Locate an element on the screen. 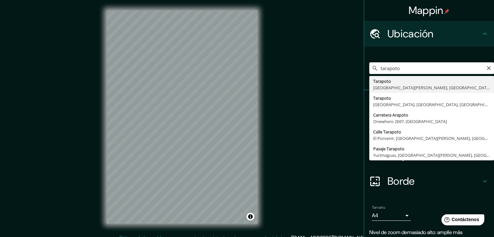 This screenshot has height=237, width=494. font: A4 is located at coordinates (375, 215).